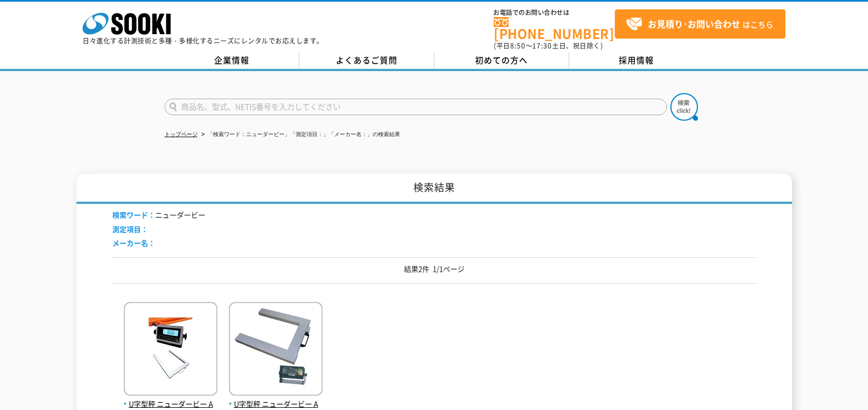 The height and width of the screenshot is (410, 868). I want to click on span: 17:30, so click(542, 46).